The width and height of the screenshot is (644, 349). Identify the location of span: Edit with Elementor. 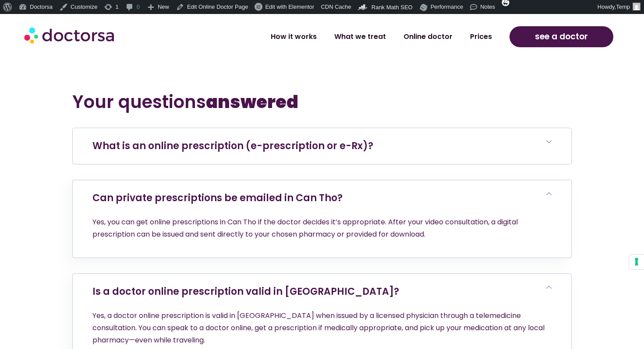
(289, 6).